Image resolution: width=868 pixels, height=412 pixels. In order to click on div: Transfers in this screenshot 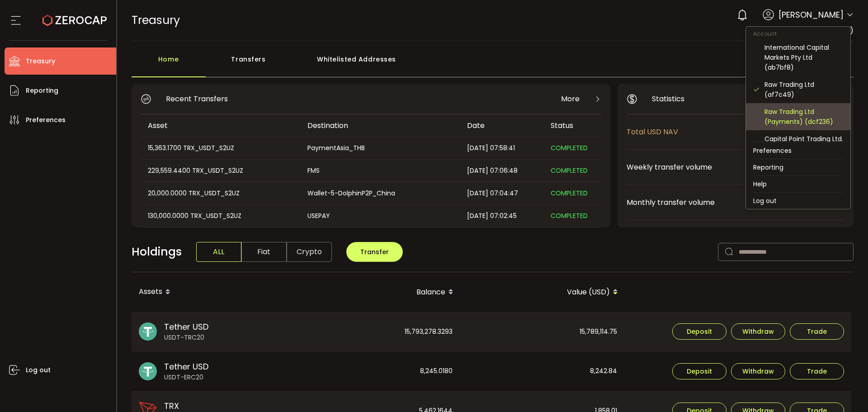, I will do `click(249, 63)`.